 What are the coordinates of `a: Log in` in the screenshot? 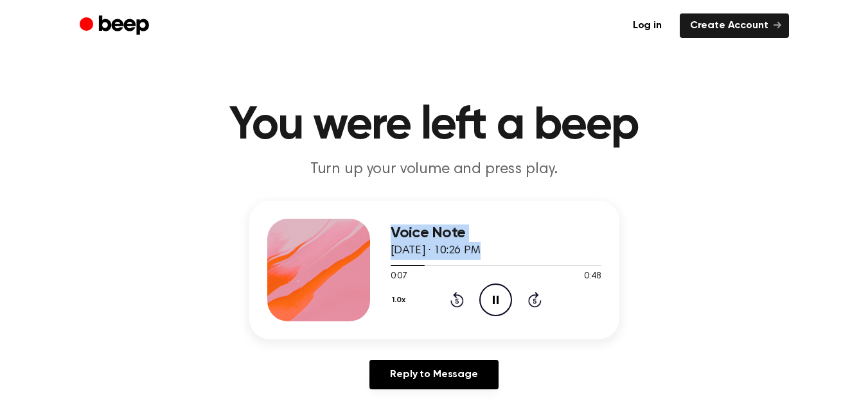 It's located at (647, 26).